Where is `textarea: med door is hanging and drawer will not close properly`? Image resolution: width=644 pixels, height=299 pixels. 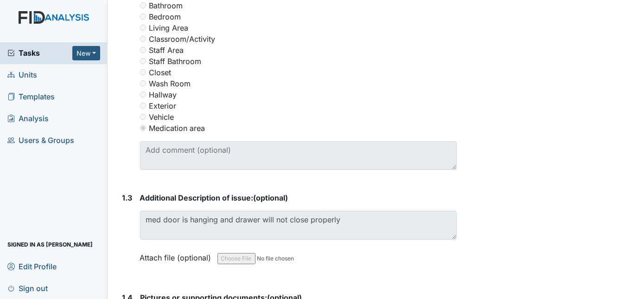 textarea: med door is hanging and drawer will not close properly is located at coordinates (299, 225).